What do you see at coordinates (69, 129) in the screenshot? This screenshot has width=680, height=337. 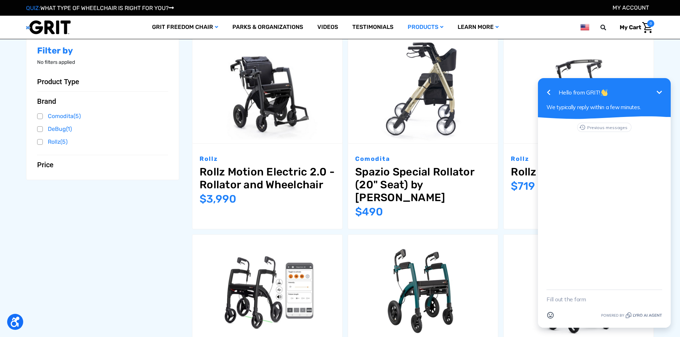 I see `span: (1)` at bounding box center [69, 129].